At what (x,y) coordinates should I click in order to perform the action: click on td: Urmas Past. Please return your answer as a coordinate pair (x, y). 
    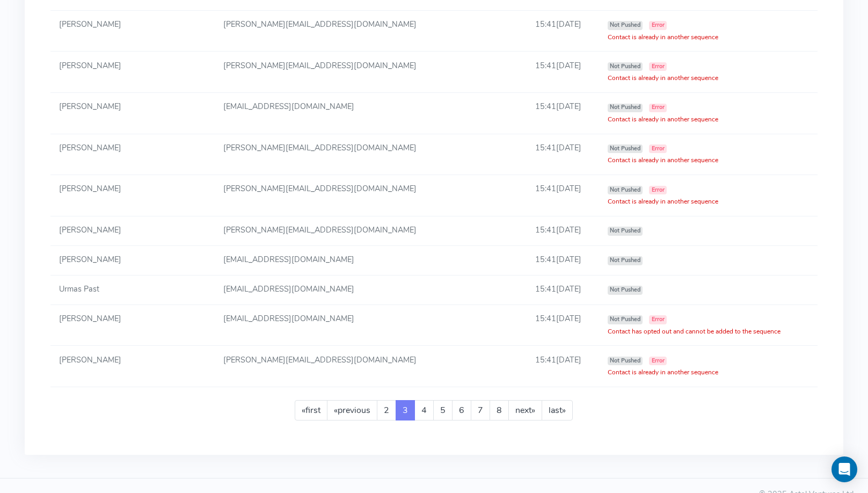
    Looking at the image, I should click on (133, 290).